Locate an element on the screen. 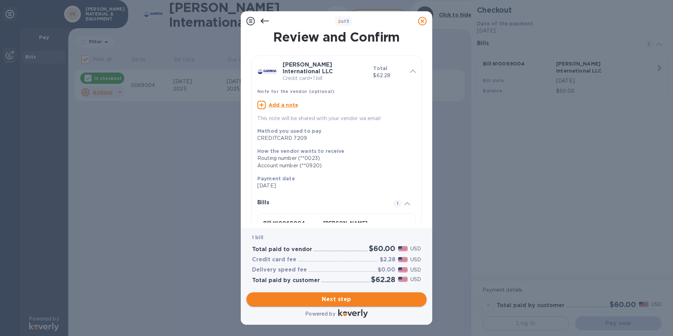 The width and height of the screenshot is (673, 336). span: 1 is located at coordinates (397, 203).